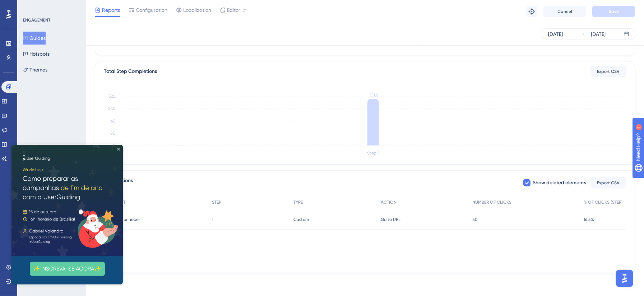 The image size is (644, 296). Describe the element at coordinates (112, 121) in the screenshot. I see `tspan: 160` at that location.